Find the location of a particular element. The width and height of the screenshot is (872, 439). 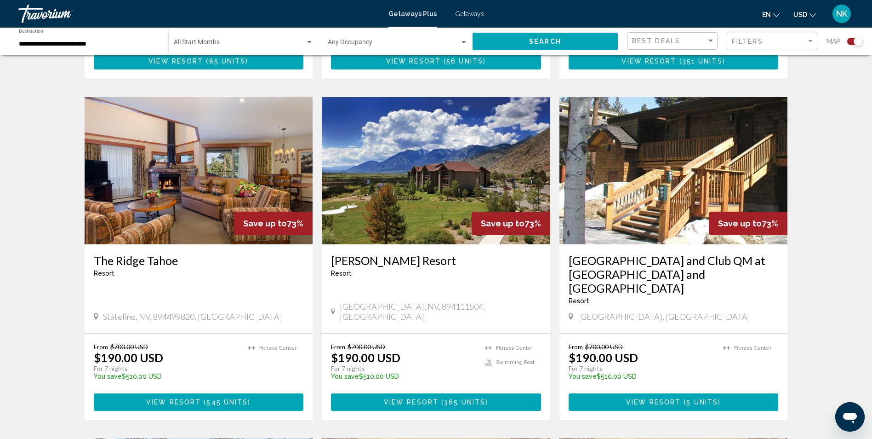

button: View Resort(56 units) is located at coordinates (436, 61).